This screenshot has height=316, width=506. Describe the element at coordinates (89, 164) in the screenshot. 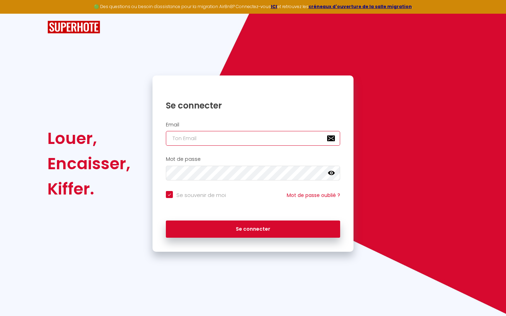

I see `div: Encaisser,` at that location.